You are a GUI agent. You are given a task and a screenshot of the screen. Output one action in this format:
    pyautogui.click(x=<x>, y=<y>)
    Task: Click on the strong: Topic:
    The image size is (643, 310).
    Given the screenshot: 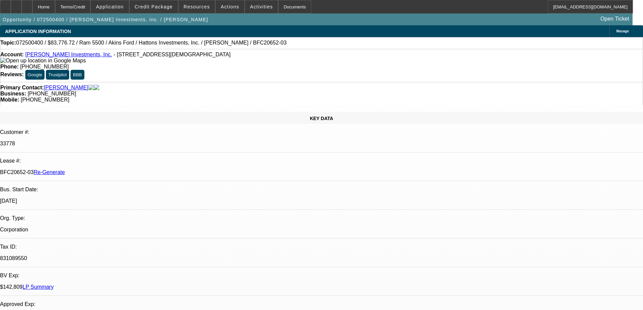 What is the action you would take?
    pyautogui.click(x=8, y=43)
    